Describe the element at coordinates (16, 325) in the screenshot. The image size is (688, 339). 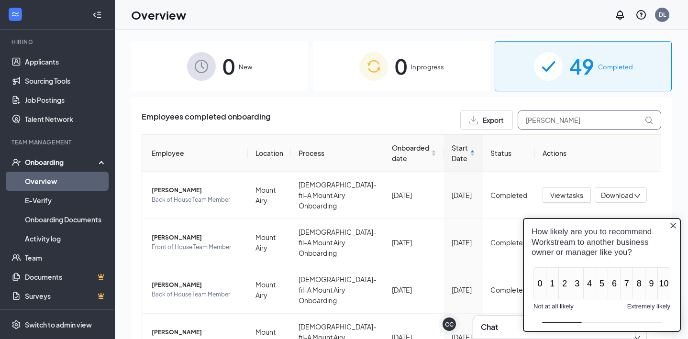
I see `svg: Settings` at that location.